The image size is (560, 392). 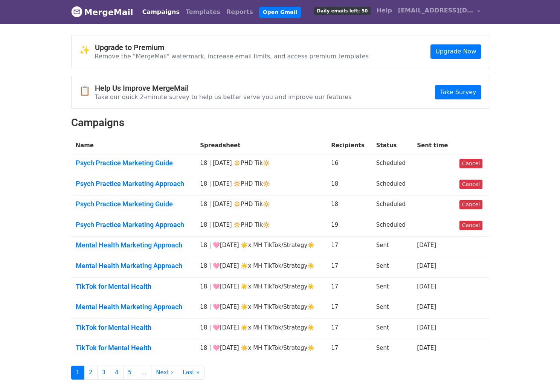 What do you see at coordinates (342, 11) in the screenshot?
I see `span: Daily emails left: 50` at bounding box center [342, 11].